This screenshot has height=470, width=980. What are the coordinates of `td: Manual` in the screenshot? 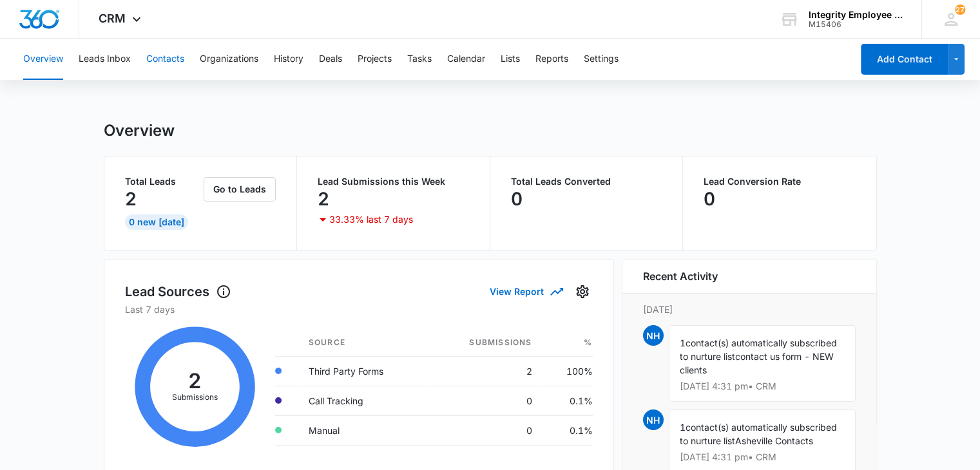 It's located at (363, 431).